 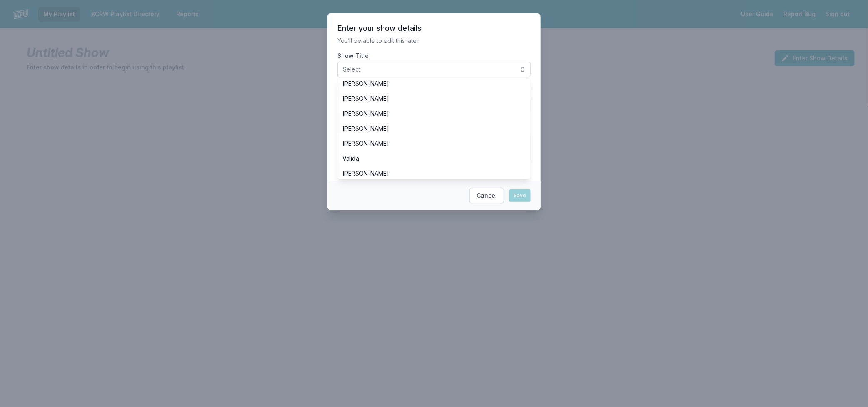 I want to click on p: You’ll be able to edit this later., so click(x=434, y=41).